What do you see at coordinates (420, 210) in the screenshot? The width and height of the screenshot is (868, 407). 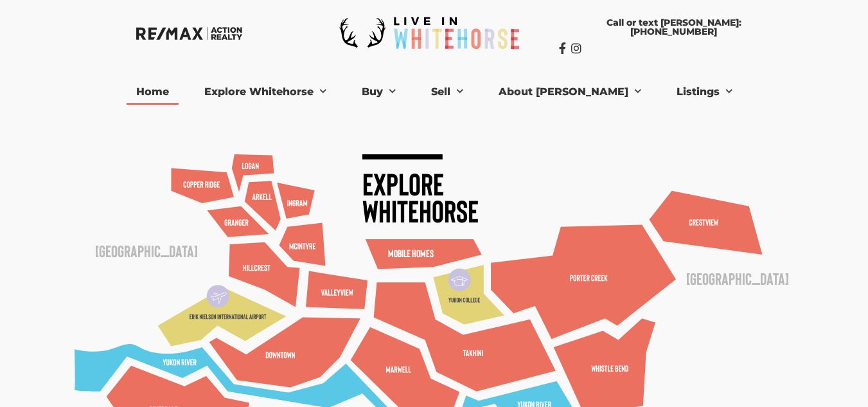 I see `text: Whitehorse` at bounding box center [420, 210].